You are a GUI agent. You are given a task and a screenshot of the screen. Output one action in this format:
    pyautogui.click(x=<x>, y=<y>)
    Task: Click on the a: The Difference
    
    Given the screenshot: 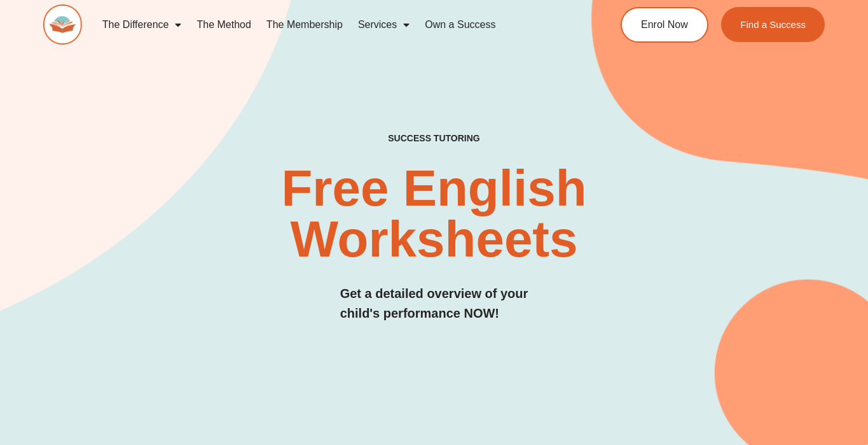 What is the action you would take?
    pyautogui.click(x=142, y=25)
    